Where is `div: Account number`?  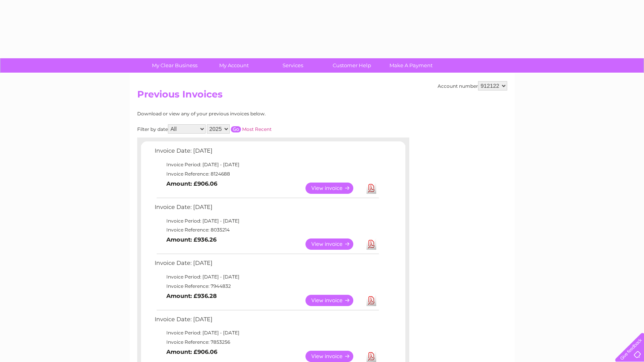 div: Account number is located at coordinates (472, 86).